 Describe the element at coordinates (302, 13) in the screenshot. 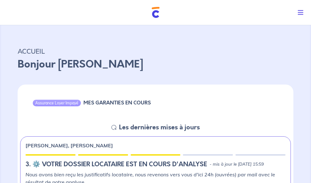

I see `button: Toggle navigation` at that location.